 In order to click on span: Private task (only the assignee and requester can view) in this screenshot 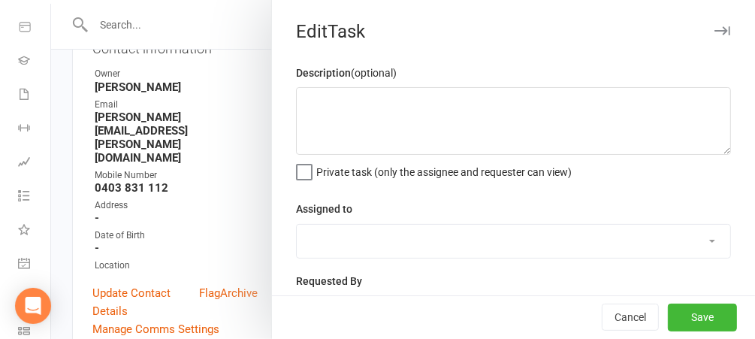, I will do `click(444, 169)`.